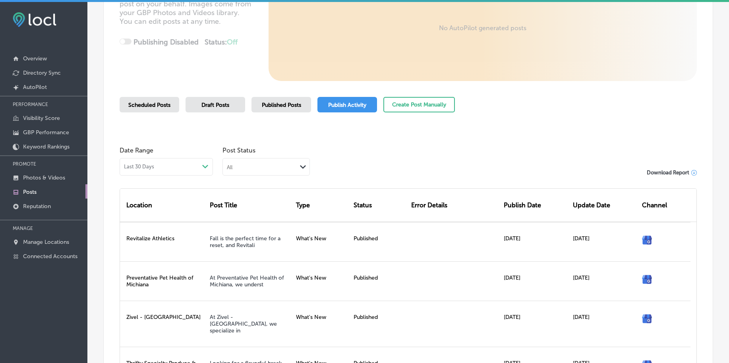 Image resolution: width=729 pixels, height=363 pixels. What do you see at coordinates (35, 58) in the screenshot?
I see `p: Overview` at bounding box center [35, 58].